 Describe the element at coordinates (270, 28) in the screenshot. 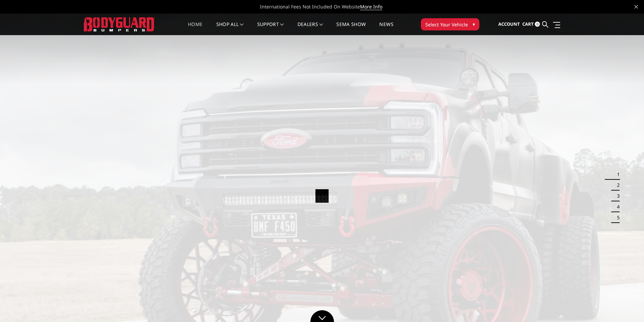

I see `a: Support` at that location.